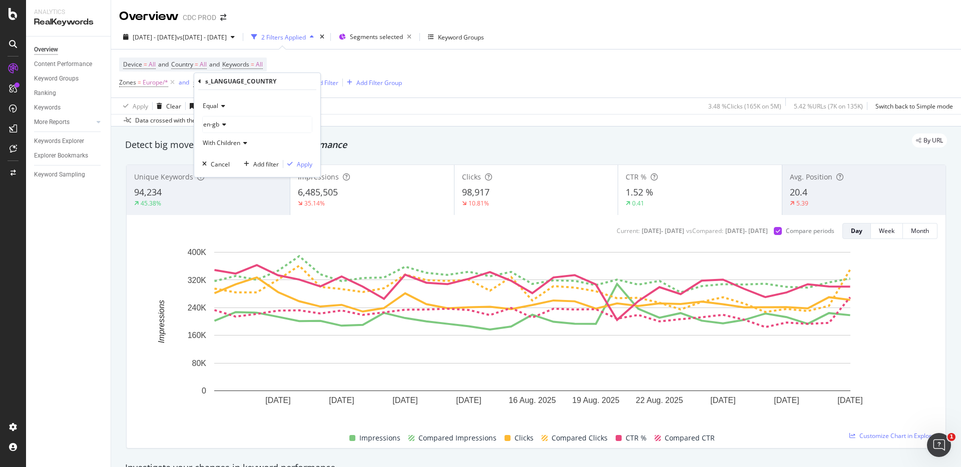 The image size is (961, 467). What do you see at coordinates (197, 252) in the screenshot?
I see `text: 400K` at bounding box center [197, 252].